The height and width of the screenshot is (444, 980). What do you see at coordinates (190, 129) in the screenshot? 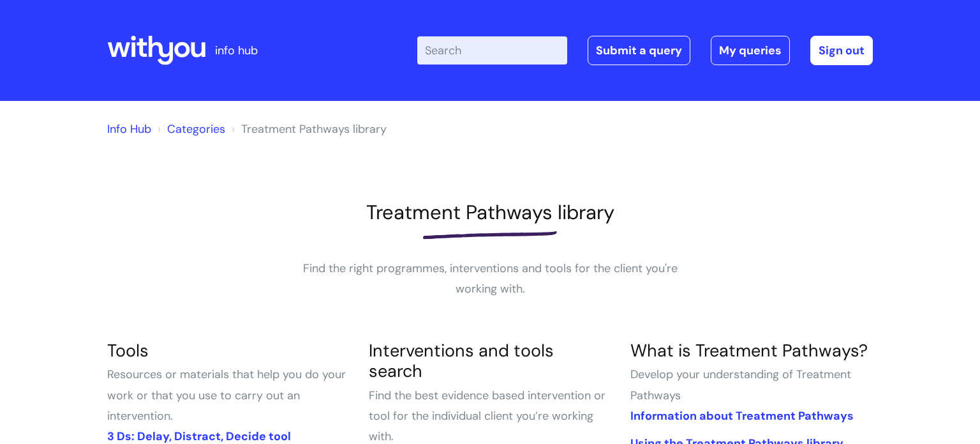
I see `li: Solution home` at bounding box center [190, 129].